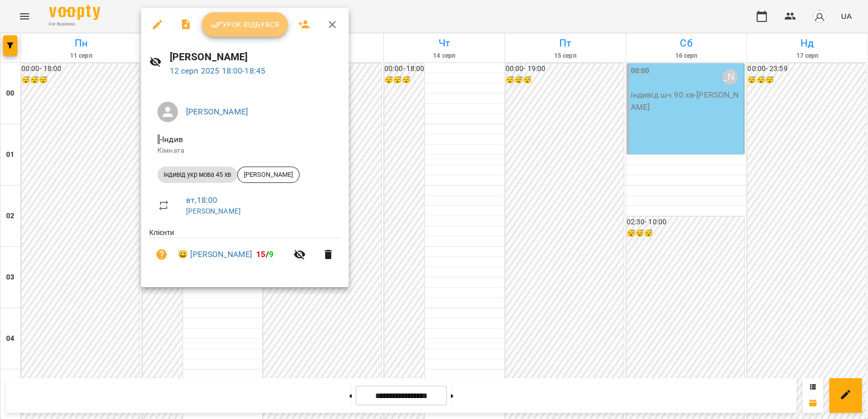 This screenshot has height=419, width=868. What do you see at coordinates (201, 200) in the screenshot?
I see `a: вт , 18:00` at bounding box center [201, 200].